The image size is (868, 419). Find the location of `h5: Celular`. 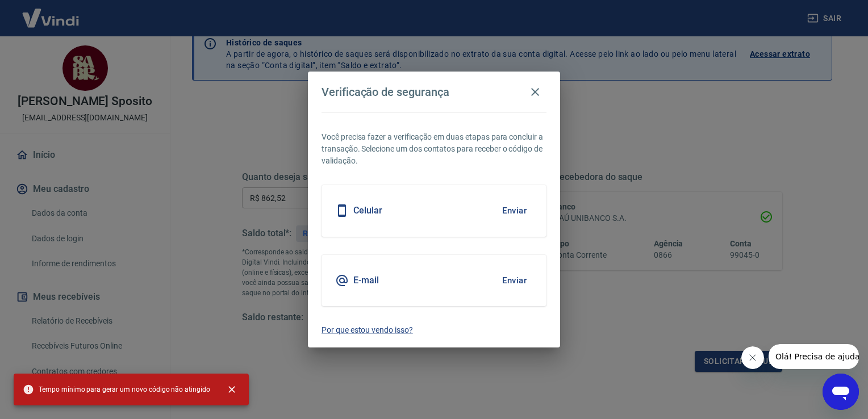

h5: Celular is located at coordinates (367, 211).